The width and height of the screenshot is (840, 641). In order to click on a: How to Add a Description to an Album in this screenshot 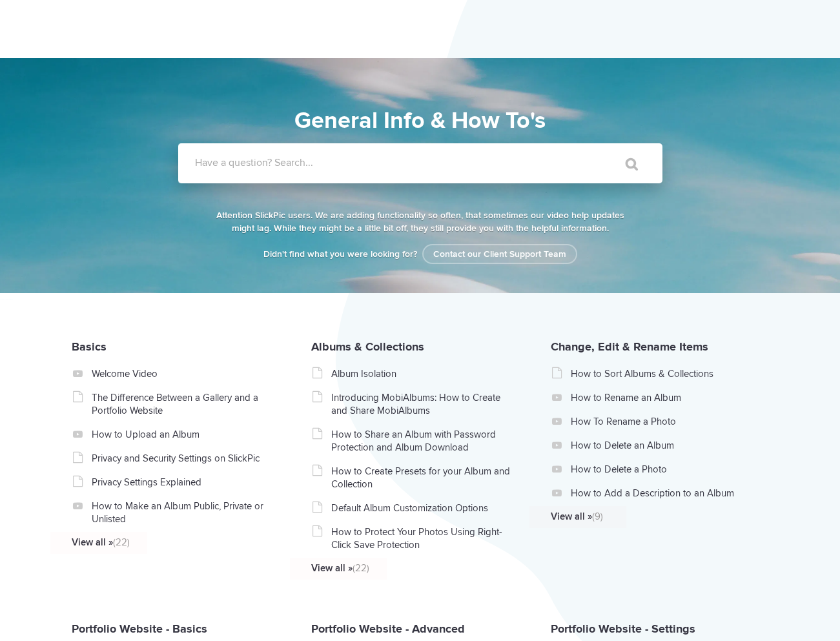, I will do `click(661, 493)`.